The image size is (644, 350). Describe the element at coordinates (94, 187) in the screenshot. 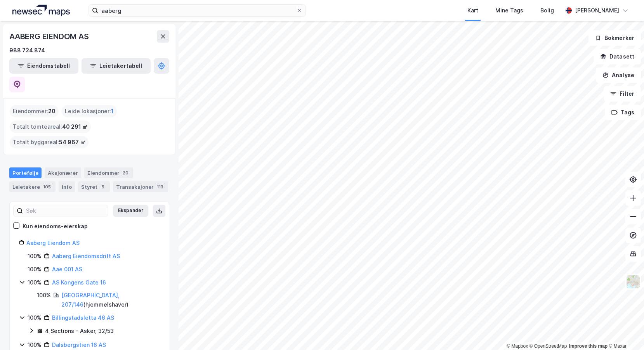

I see `div: Styret` at that location.